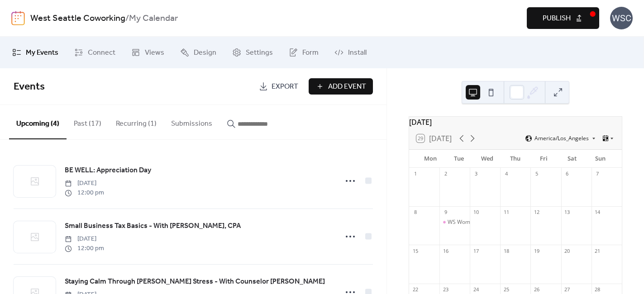 The image size is (644, 294). Describe the element at coordinates (285, 87) in the screenshot. I see `span: Export` at that location.